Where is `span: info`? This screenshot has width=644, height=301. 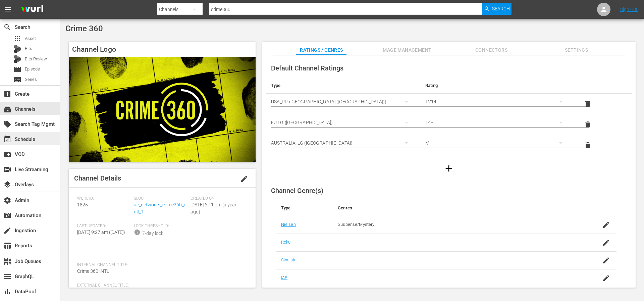
span: info is located at coordinates (138, 232).